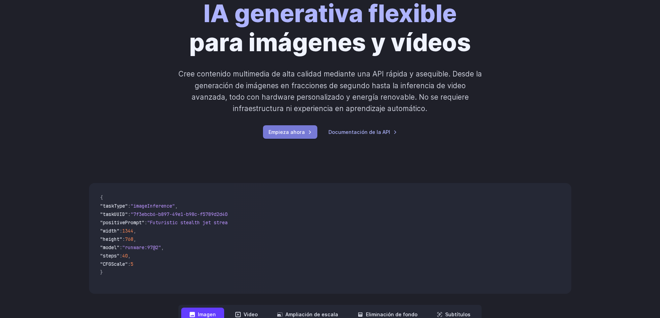 This screenshot has width=660, height=318. Describe the element at coordinates (122, 223) in the screenshot. I see `span: "positivePrompt"` at that location.